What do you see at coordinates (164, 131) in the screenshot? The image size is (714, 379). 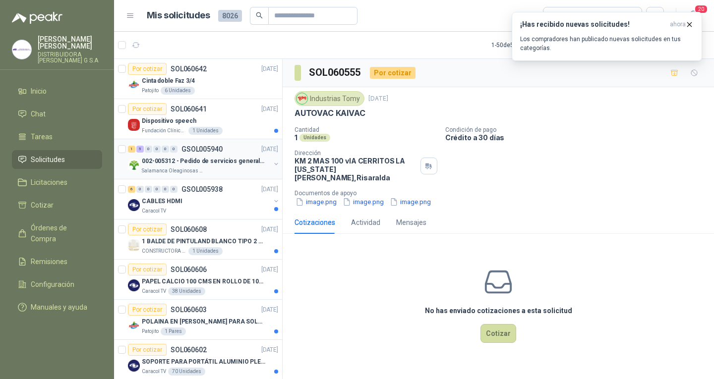 I see `p: Fundación Clínica Shaio` at bounding box center [164, 131].